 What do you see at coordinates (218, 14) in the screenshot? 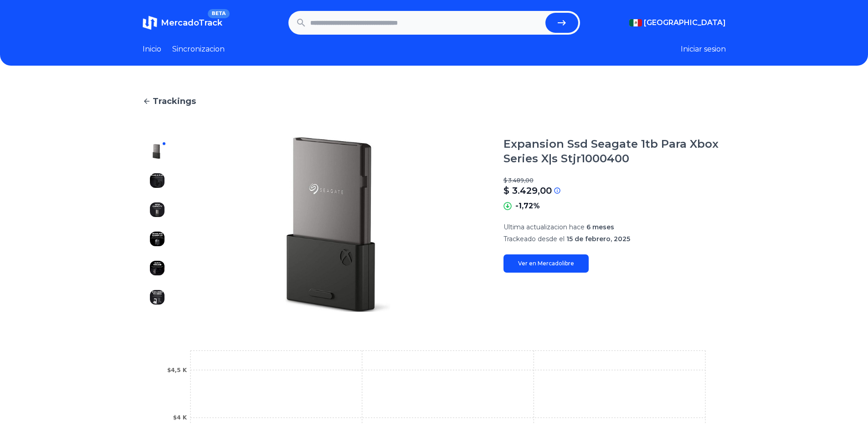
I see `span: BETA` at bounding box center [218, 14].